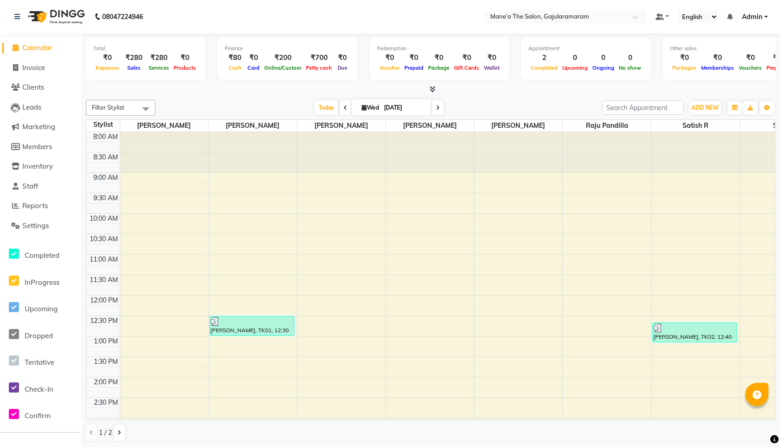 This screenshot has height=447, width=780. Describe the element at coordinates (370, 107) in the screenshot. I see `span: Wed` at that location.